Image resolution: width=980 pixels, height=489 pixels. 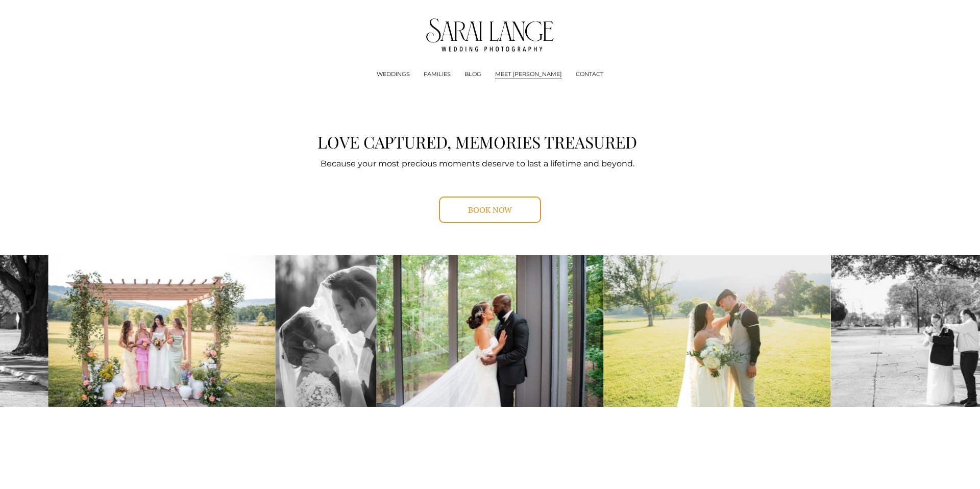 What do you see at coordinates (490, 210) in the screenshot?
I see `a: BOOK NOW` at bounding box center [490, 210].